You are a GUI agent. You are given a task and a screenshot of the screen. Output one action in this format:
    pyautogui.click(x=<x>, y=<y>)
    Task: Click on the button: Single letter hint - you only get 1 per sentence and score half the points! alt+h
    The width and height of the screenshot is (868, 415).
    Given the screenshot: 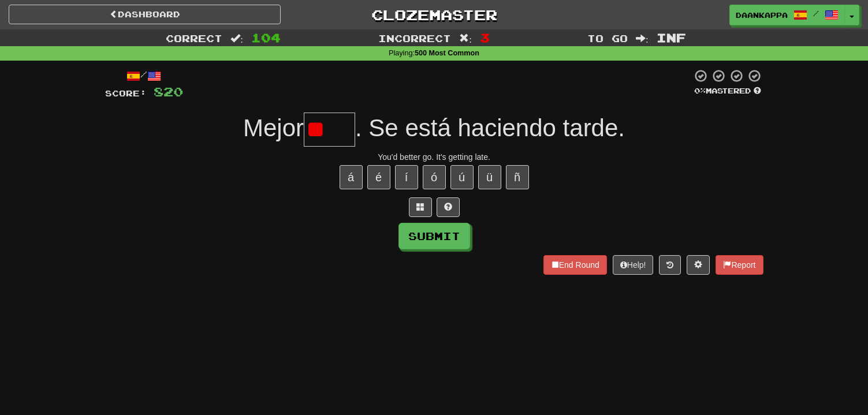 What is the action you would take?
    pyautogui.click(x=448, y=207)
    